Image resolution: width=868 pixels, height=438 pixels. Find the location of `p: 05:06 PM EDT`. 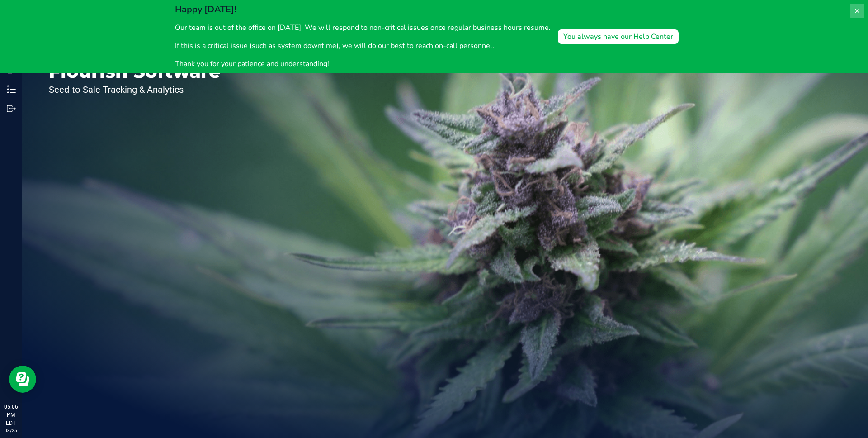

p: 05:06 PM EDT is located at coordinates (11, 415).